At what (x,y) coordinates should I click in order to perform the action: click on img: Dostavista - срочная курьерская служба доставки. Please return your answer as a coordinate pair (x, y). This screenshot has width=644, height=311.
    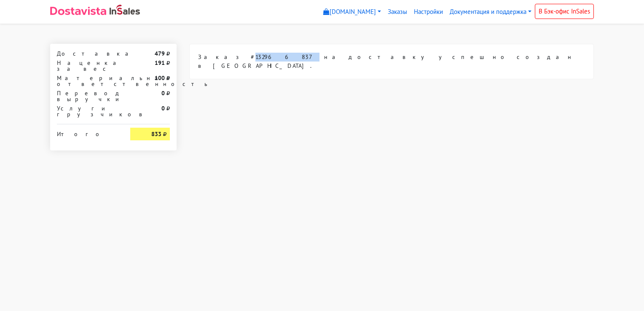
    Looking at the image, I should click on (78, 11).